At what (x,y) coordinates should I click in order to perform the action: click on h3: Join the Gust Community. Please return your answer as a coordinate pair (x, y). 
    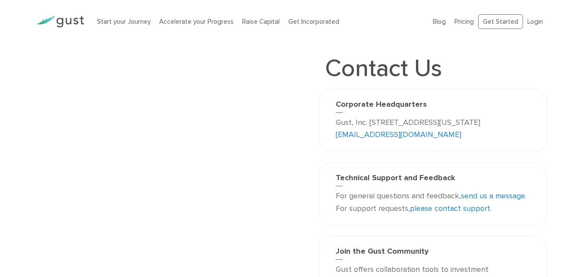
    Looking at the image, I should click on (433, 253).